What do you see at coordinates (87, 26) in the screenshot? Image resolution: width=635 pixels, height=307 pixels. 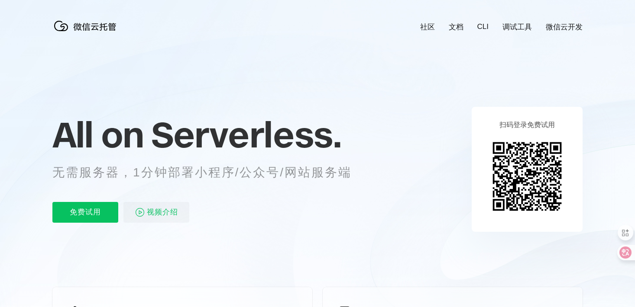 I see `img: 微信云托管` at bounding box center [87, 26].